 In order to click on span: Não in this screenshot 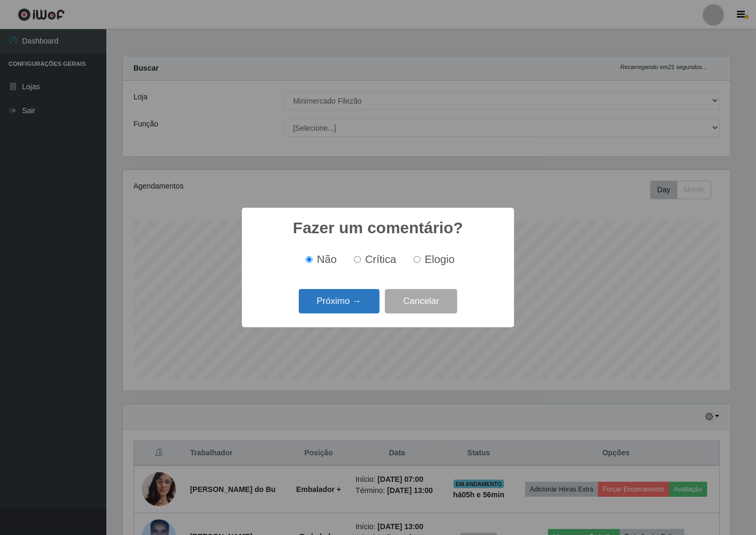, I will do `click(327, 260)`.